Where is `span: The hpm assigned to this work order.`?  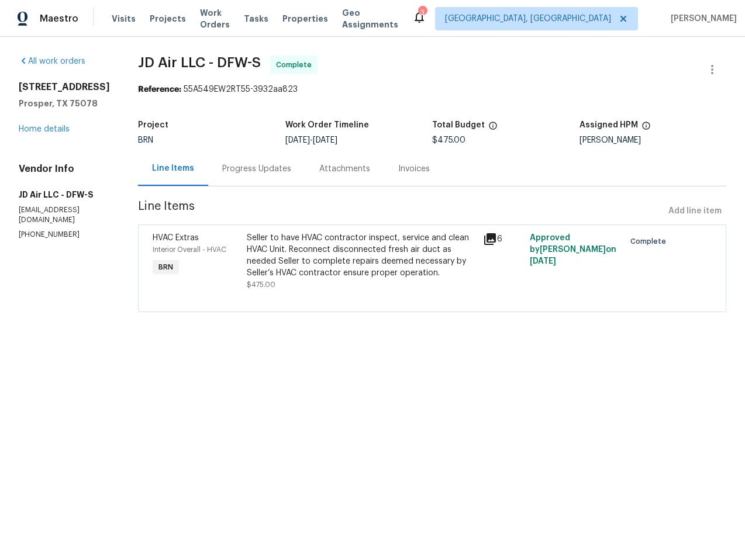
span: The hpm assigned to this work order. is located at coordinates (647, 128).